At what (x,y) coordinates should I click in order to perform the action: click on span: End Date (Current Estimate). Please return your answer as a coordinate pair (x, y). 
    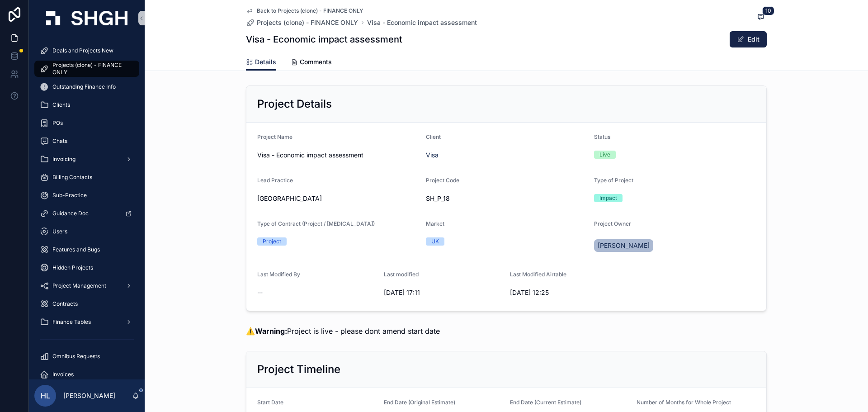
    Looking at the image, I should click on (546, 402).